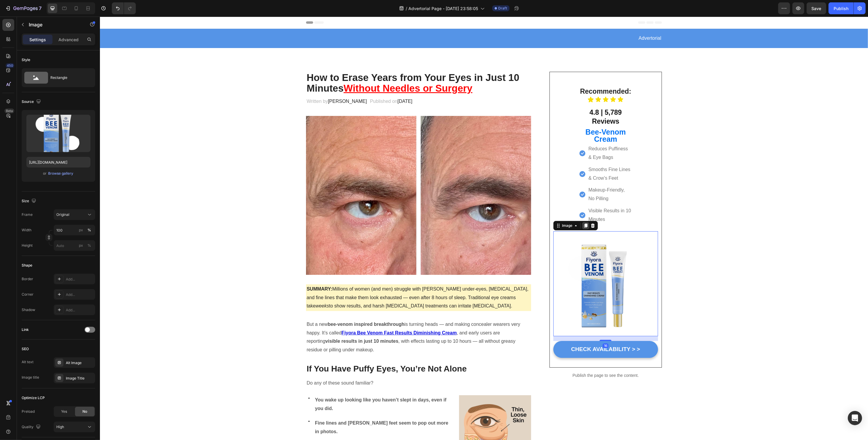  Describe the element at coordinates (29, 201) in the screenshot. I see `div: Size` at that location.